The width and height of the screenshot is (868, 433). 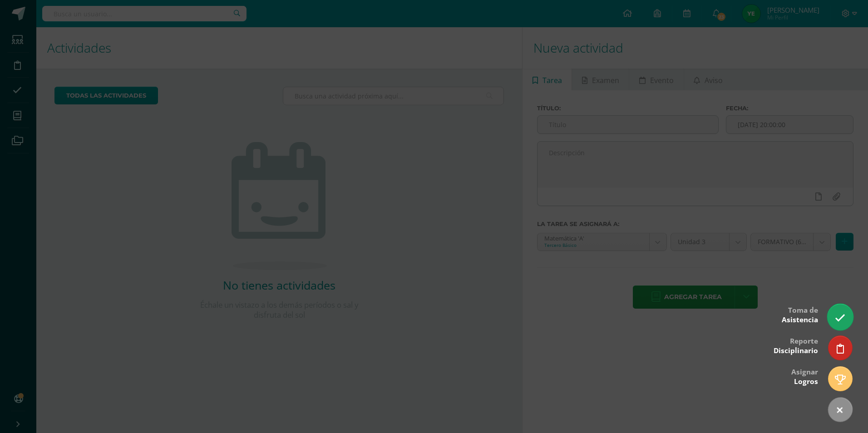 I want to click on span: Disciplinario, so click(x=796, y=350).